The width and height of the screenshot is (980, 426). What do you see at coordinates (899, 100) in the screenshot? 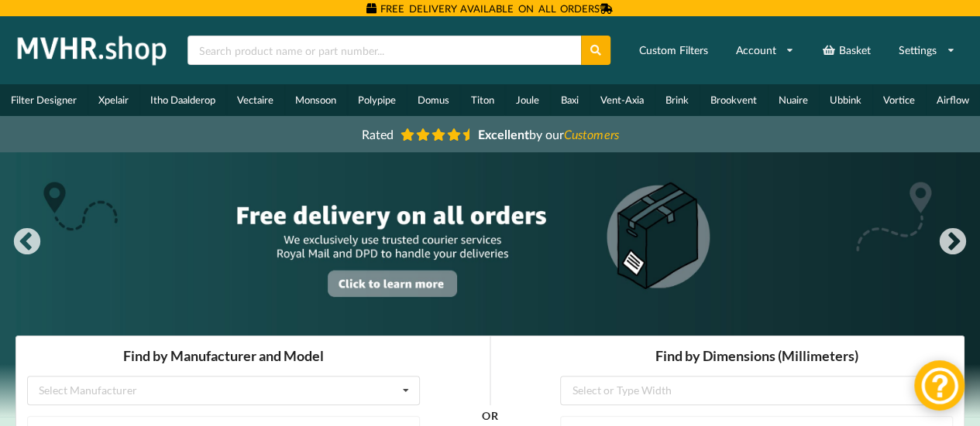
I see `a: Vortice` at bounding box center [899, 100].